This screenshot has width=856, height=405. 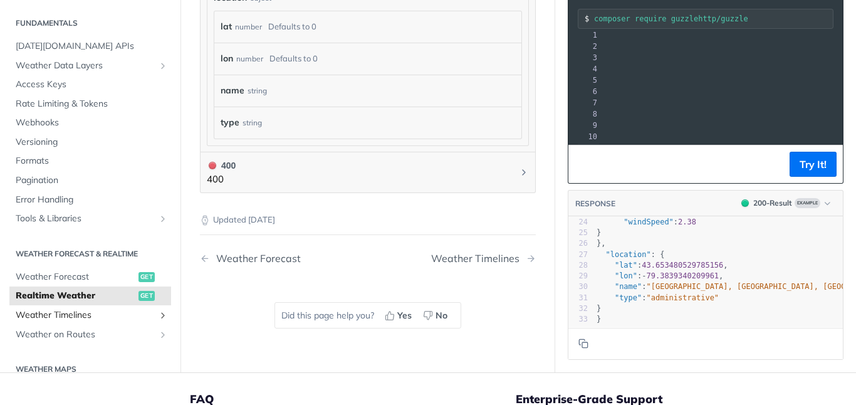 What do you see at coordinates (595, 204) in the screenshot?
I see `button: RESPONSE` at bounding box center [595, 204].